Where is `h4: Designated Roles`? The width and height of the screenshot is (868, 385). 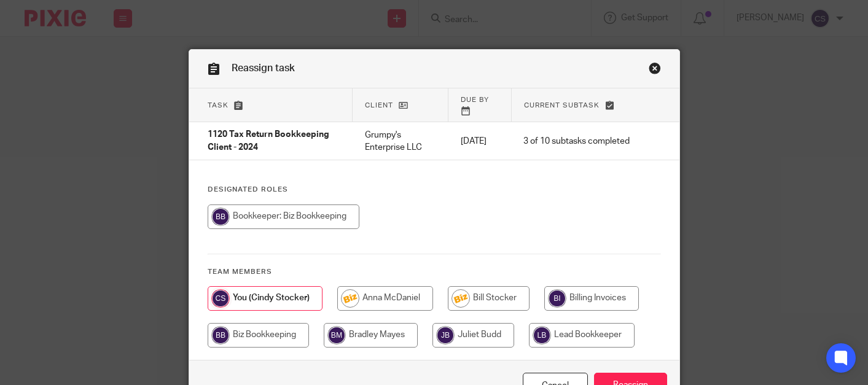
h4: Designated Roles is located at coordinates (434, 189).